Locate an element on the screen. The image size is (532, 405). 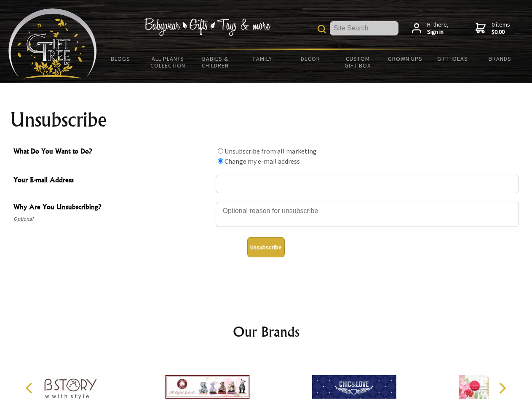
span: What Do You Want to Do? is located at coordinates (113, 152).